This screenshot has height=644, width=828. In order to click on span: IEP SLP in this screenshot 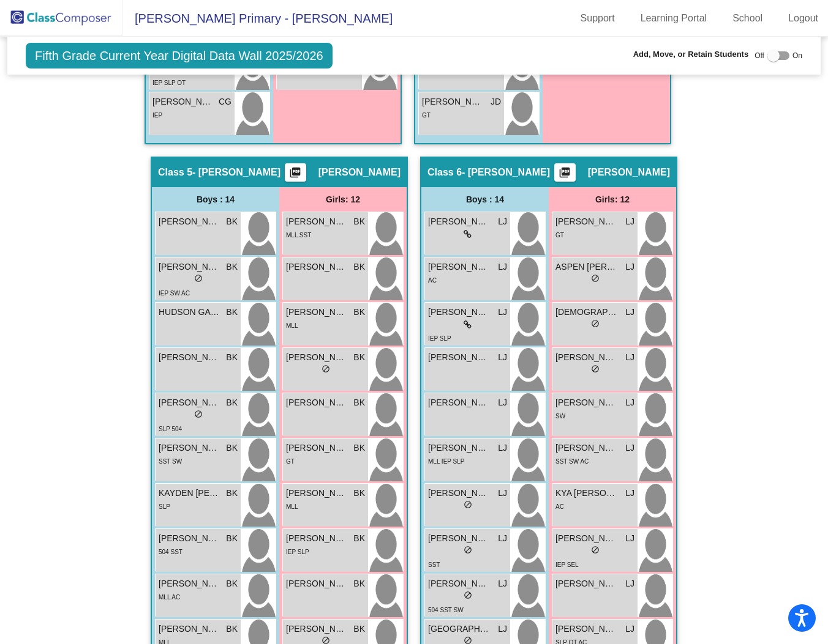, I will do `click(297, 552)`.